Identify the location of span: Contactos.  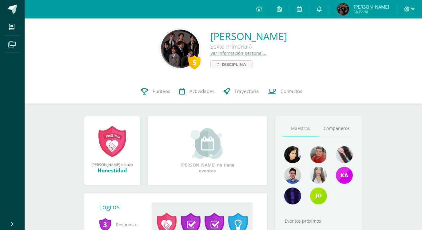
(292, 91).